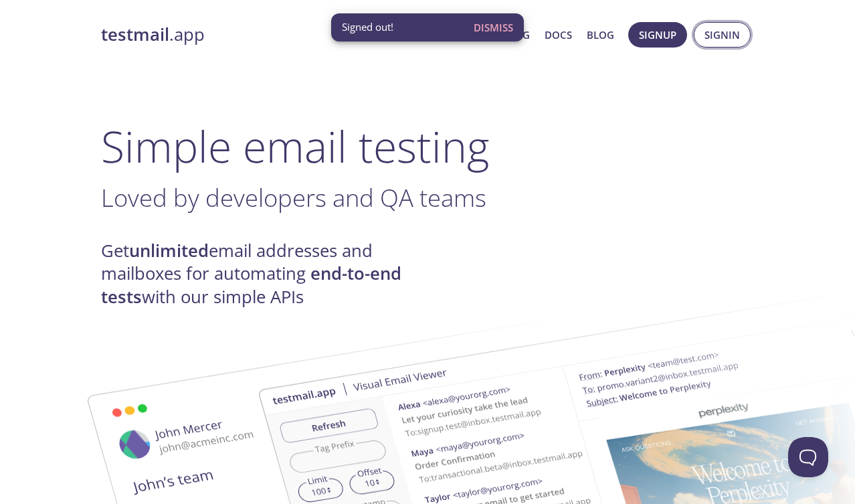  I want to click on button: Dismiss, so click(493, 28).